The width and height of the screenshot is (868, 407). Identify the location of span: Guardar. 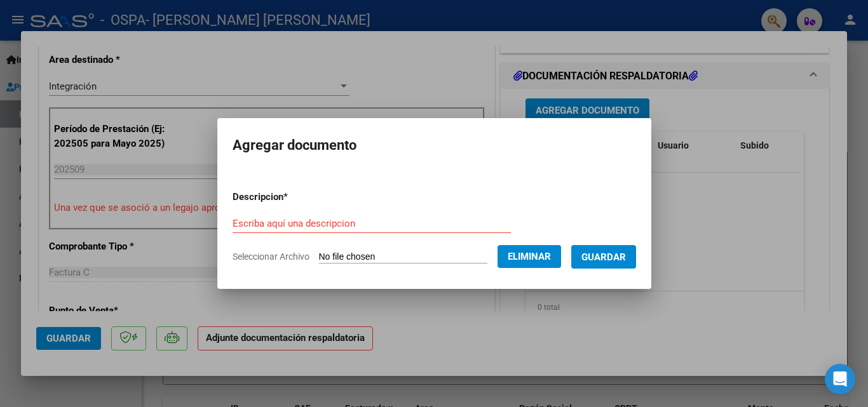
(604, 257).